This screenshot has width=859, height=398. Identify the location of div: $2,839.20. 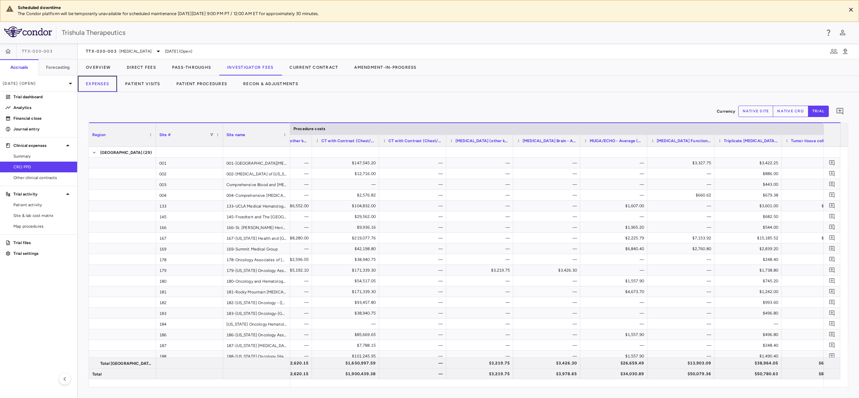
(749, 249).